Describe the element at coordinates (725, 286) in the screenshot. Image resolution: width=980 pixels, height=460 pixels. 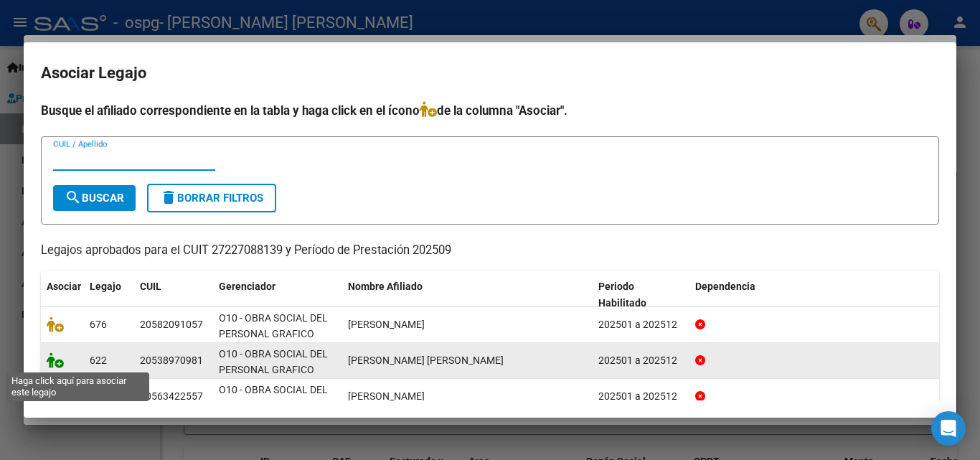
I see `span: Dependencia` at that location.